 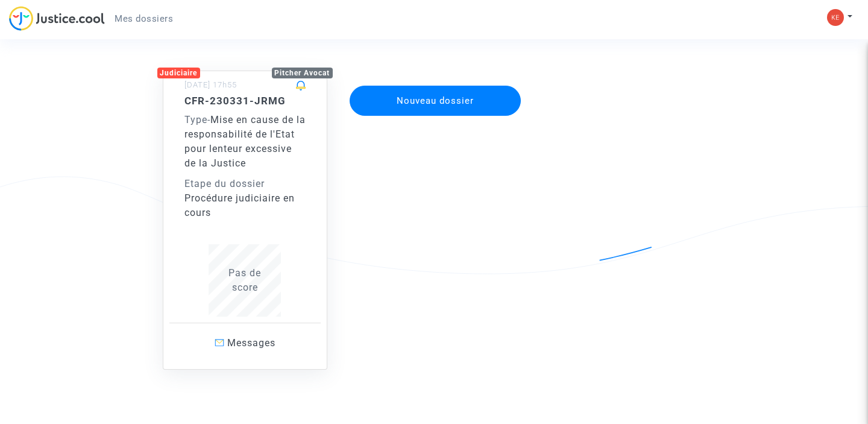 What do you see at coordinates (245, 280) in the screenshot?
I see `span: Pas de score` at bounding box center [245, 280].